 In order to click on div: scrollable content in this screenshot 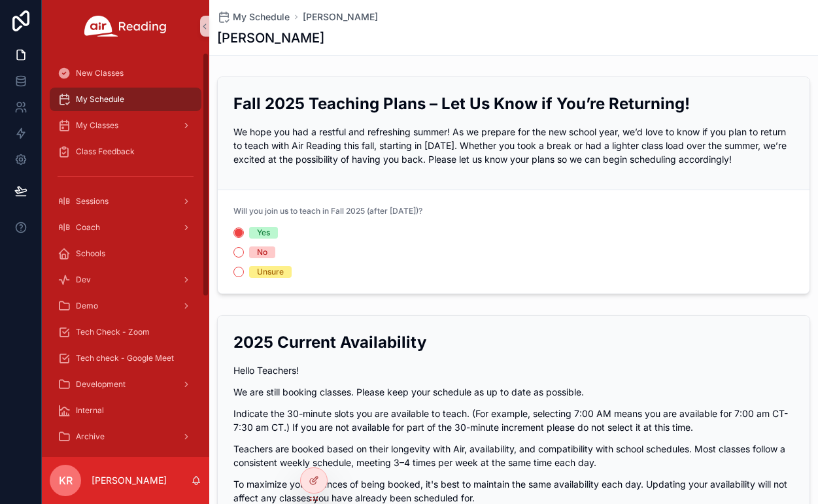, I will do `click(126, 254)`.